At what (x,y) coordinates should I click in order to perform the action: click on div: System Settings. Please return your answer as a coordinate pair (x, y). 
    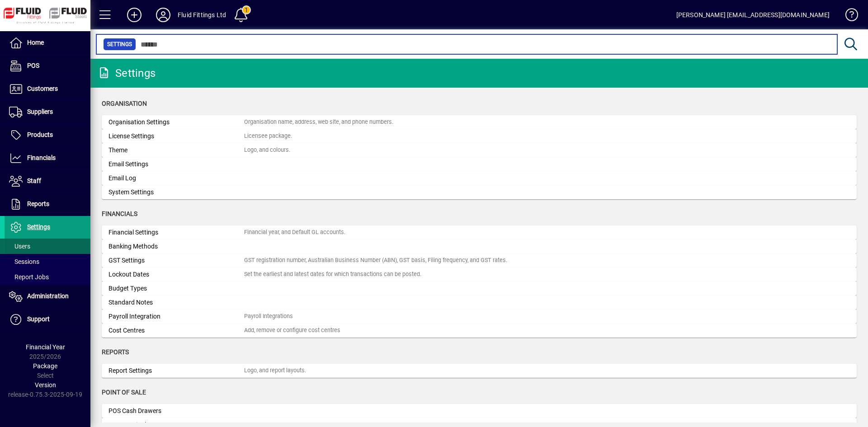
    Looking at the image, I should click on (176, 191).